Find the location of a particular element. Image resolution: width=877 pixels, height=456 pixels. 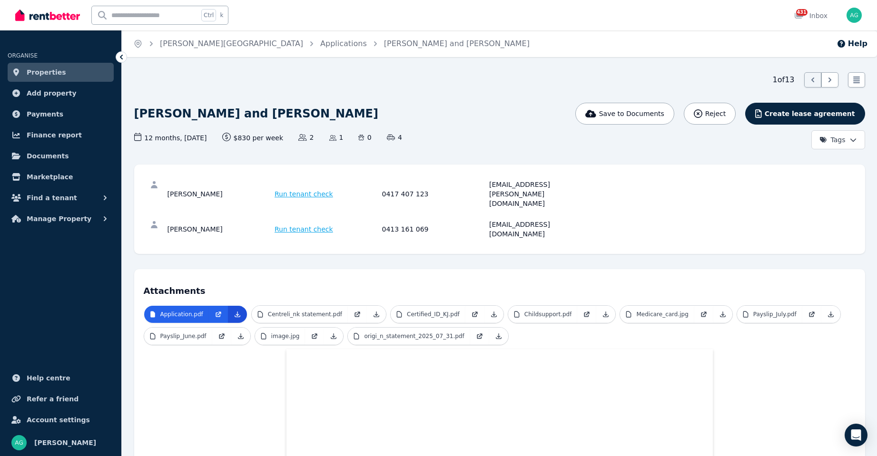

span: 1 is located at coordinates (337, 138).